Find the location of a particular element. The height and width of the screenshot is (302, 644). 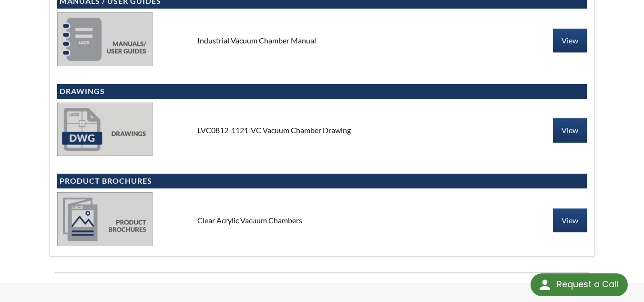

img: product_brochures-81b49242bb8394b31c113ade466a77c846893fb1009a796a1a03a1a1c57cbc37.jpg is located at coordinates (105, 219).